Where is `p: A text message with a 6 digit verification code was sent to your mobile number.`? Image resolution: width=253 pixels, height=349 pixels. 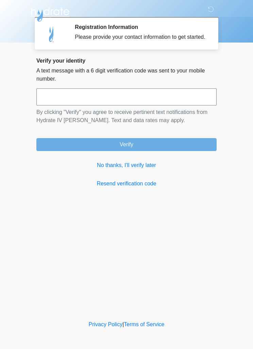 p: A text message with a 6 digit verification code was sent to your mobile number. is located at coordinates (127, 75).